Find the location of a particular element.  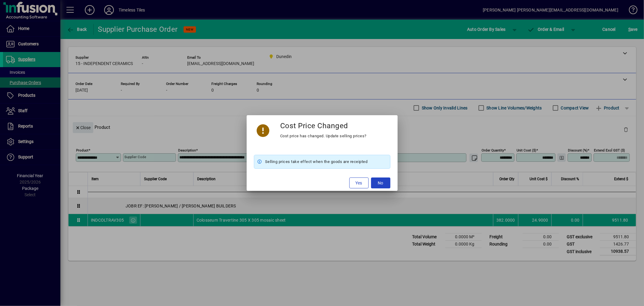

button: No is located at coordinates (381, 183).